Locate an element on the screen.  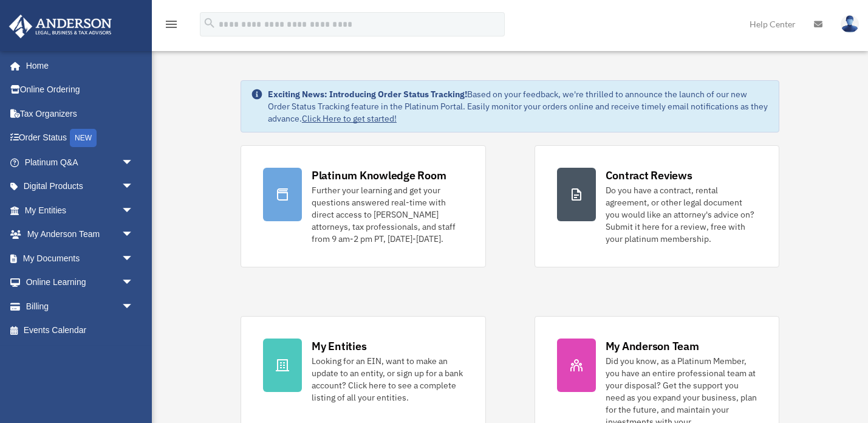
i: menu is located at coordinates (171, 24).